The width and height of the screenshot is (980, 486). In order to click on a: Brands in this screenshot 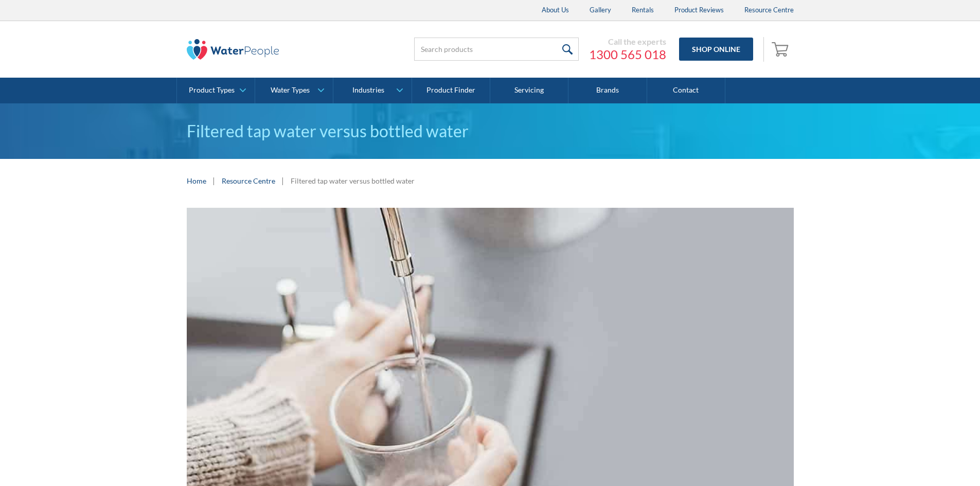, I will do `click(608, 91)`.